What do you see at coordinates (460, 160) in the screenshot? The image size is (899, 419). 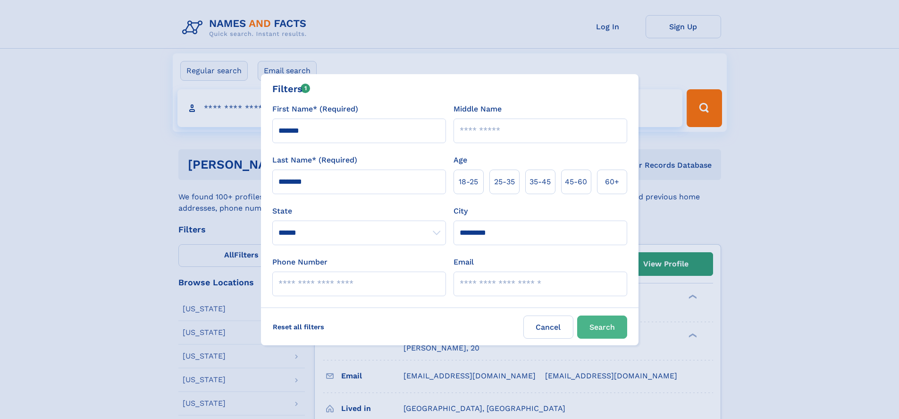 I see `label: Age` at bounding box center [460, 160].